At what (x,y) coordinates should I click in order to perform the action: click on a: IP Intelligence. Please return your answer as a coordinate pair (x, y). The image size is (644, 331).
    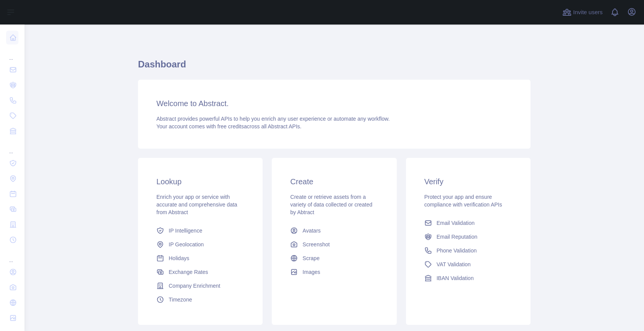
    Looking at the image, I should click on (200, 230).